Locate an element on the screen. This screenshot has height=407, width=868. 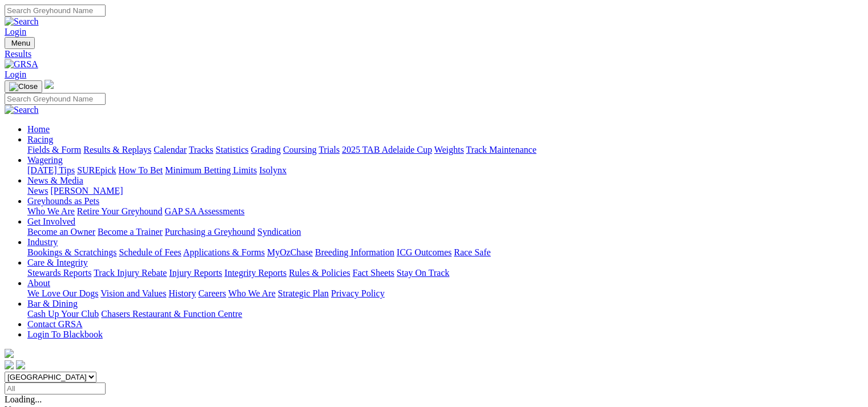
a: Trials is located at coordinates (329, 150).